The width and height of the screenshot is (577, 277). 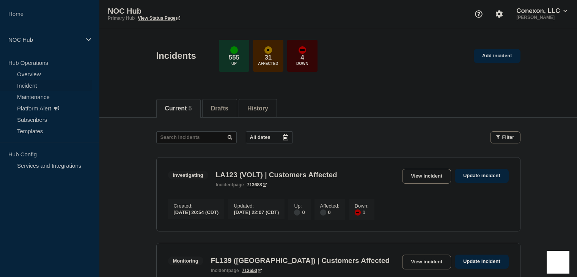 I want to click on p: Up, so click(x=234, y=63).